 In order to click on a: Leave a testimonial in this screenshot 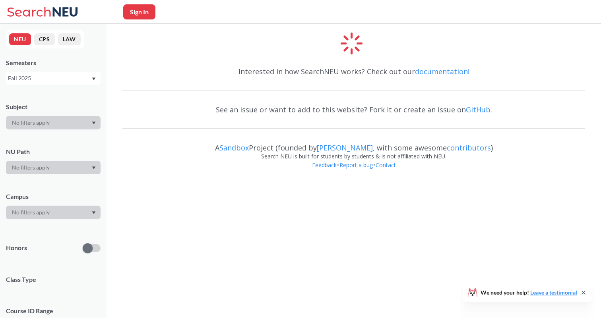, I will do `click(553, 292)`.